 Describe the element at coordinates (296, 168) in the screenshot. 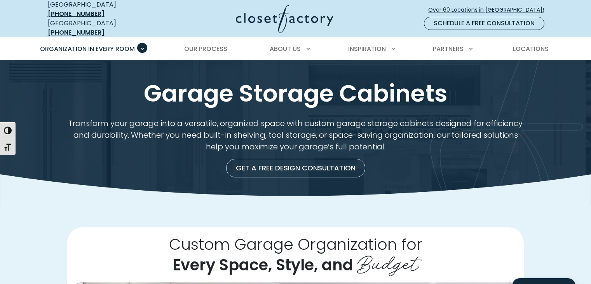

I see `a: Get a Free Design Consultation` at that location.